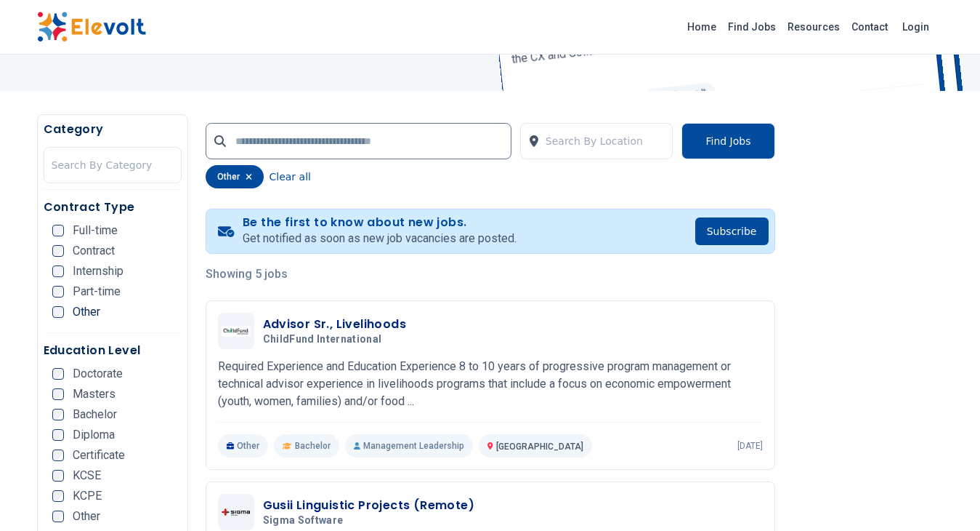  What do you see at coordinates (58, 271) in the screenshot?
I see `input: Internship` at bounding box center [58, 271].